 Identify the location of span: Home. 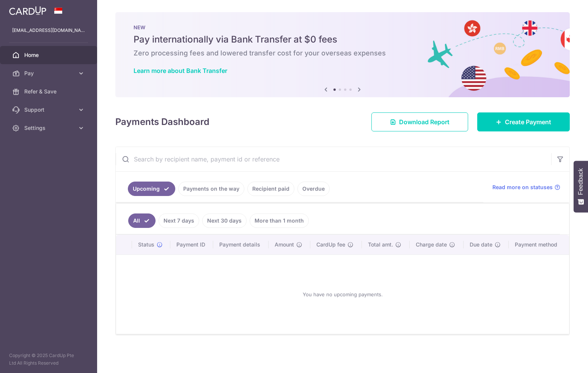
(49, 55).